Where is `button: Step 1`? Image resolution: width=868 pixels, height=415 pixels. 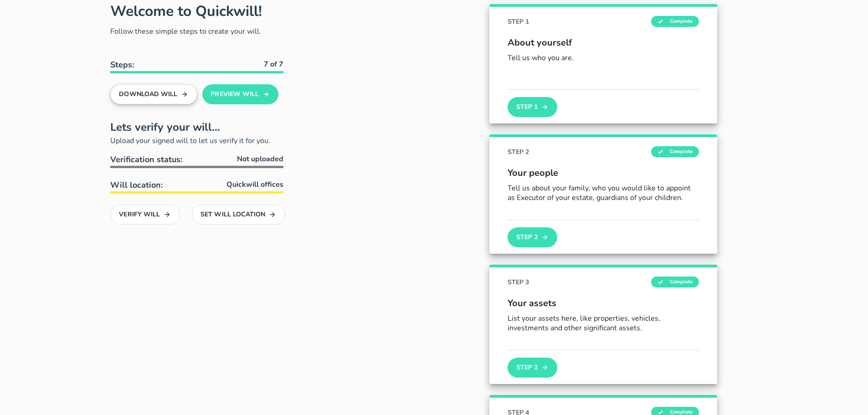
button: Step 1 is located at coordinates (532, 107).